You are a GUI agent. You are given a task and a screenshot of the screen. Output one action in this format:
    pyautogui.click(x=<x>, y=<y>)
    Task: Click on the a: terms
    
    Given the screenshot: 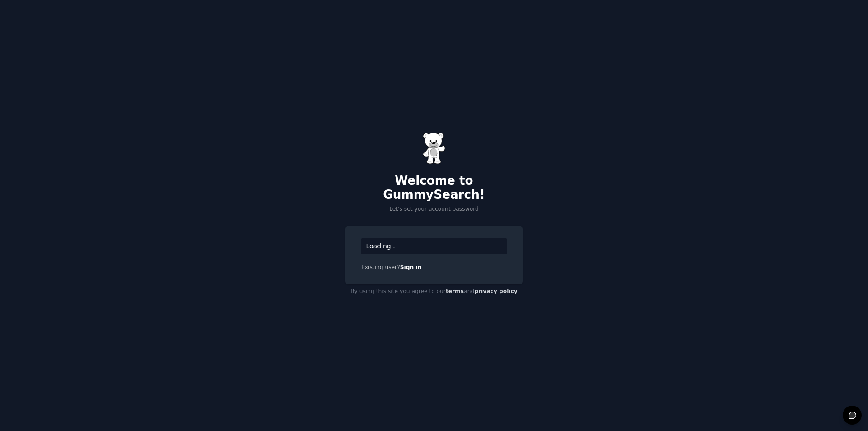 What is the action you would take?
    pyautogui.click(x=455, y=291)
    